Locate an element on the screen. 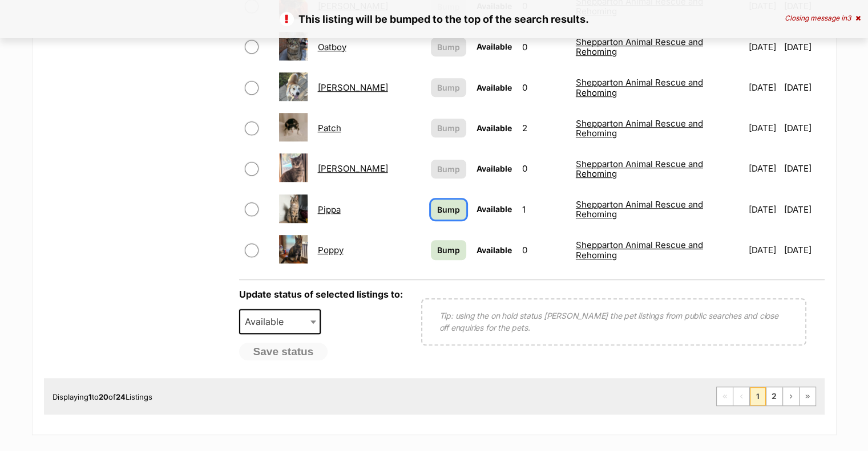 This screenshot has width=868, height=451. span: Page 1 is located at coordinates (758, 397).